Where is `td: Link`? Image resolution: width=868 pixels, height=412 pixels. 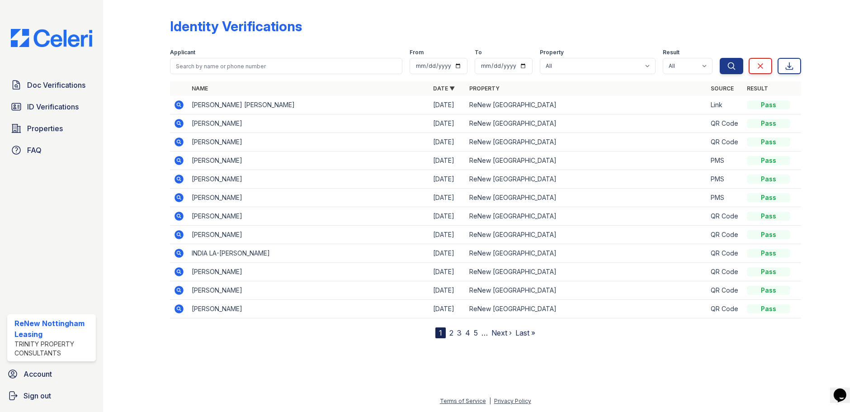 td: Link is located at coordinates (725, 105).